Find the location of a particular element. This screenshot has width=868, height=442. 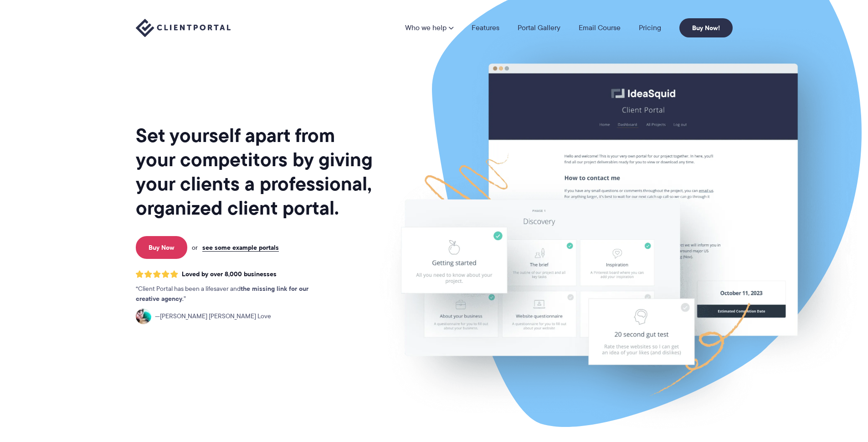

a: Buy Now is located at coordinates (162, 247).